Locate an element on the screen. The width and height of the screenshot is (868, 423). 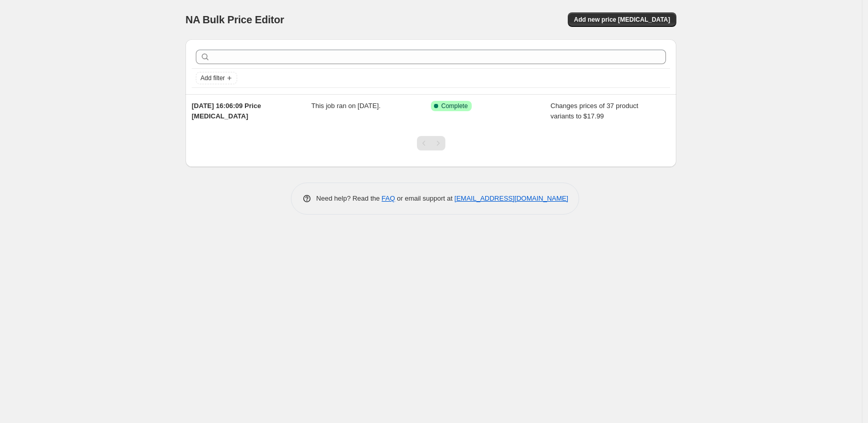
span: Need help? Read the is located at coordinates (349, 198).